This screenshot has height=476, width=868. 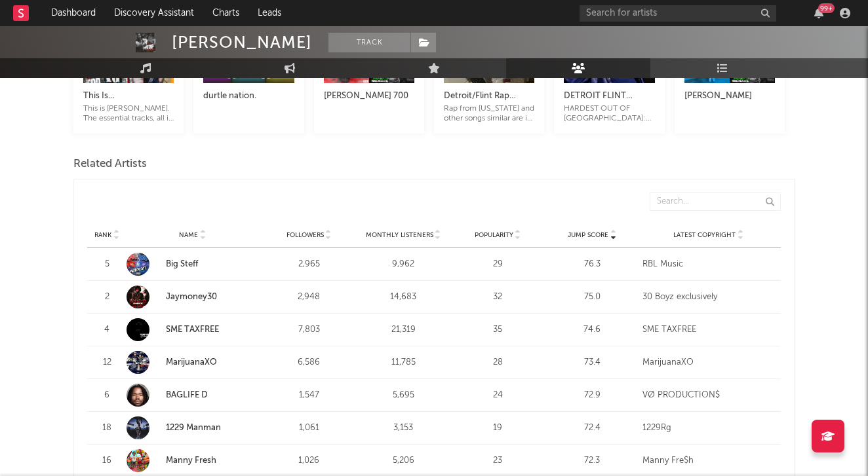 What do you see at coordinates (497, 265) in the screenshot?
I see `div: 29` at bounding box center [497, 265].